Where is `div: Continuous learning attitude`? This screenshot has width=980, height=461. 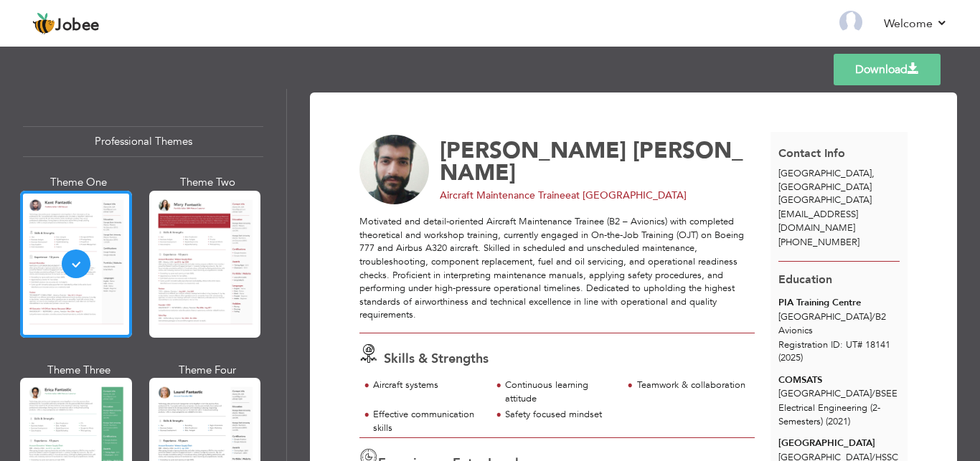
div: Continuous learning attitude is located at coordinates (560, 391).